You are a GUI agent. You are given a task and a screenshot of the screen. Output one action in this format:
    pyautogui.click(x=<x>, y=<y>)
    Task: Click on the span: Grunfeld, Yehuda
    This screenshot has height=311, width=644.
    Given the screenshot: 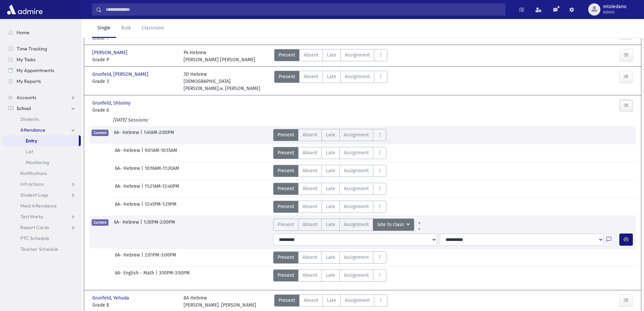 What is the action you would take?
    pyautogui.click(x=111, y=297)
    